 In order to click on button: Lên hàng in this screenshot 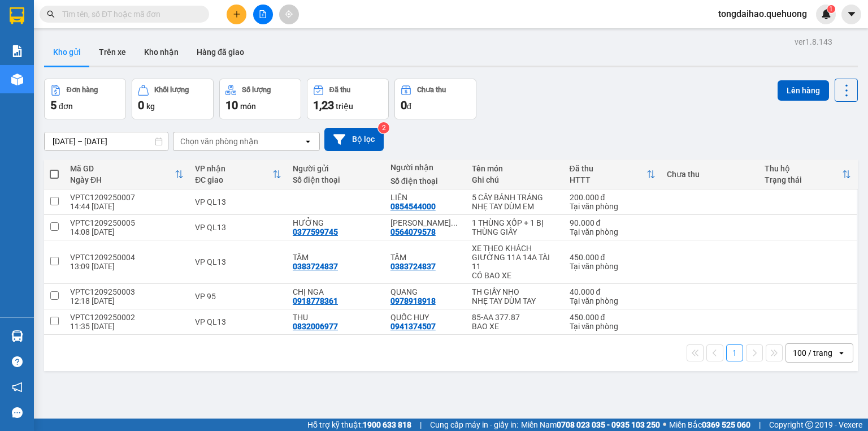, I will do `click(803, 90)`.